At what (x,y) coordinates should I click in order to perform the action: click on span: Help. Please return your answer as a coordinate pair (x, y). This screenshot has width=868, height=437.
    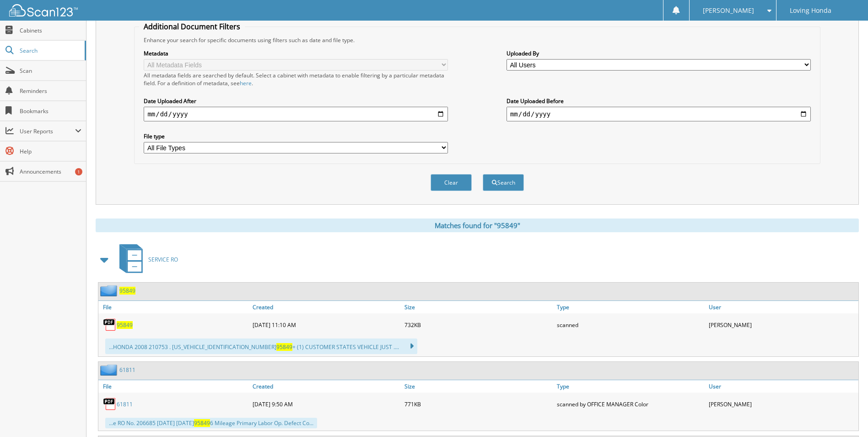
    Looking at the image, I should click on (50, 151).